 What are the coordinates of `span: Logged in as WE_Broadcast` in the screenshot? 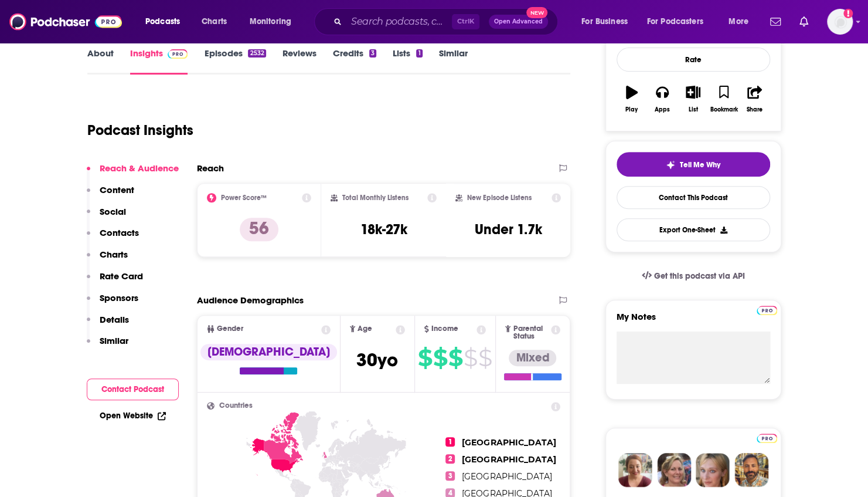 It's located at (840, 22).